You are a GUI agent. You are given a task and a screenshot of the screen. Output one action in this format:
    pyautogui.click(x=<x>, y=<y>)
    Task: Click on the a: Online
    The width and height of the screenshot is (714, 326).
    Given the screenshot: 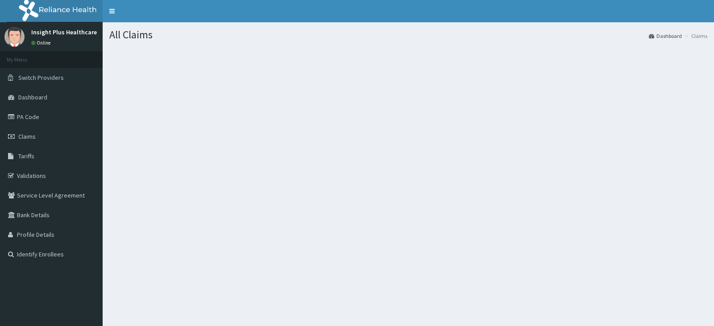 What is the action you would take?
    pyautogui.click(x=42, y=43)
    